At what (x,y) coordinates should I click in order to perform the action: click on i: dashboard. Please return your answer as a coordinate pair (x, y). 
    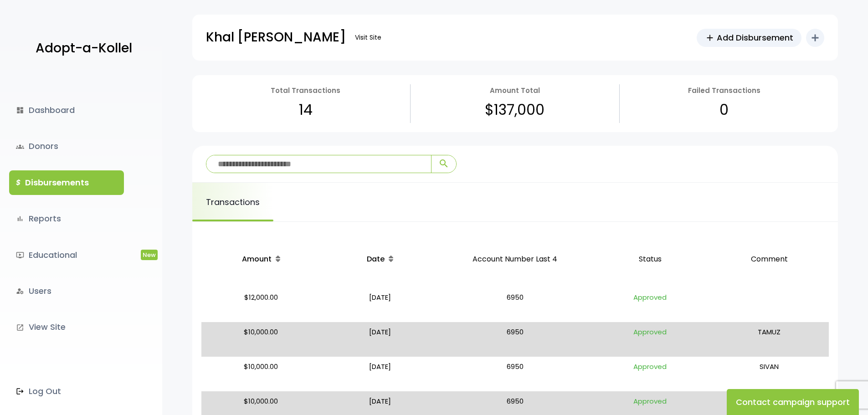
    Looking at the image, I should click on (20, 110).